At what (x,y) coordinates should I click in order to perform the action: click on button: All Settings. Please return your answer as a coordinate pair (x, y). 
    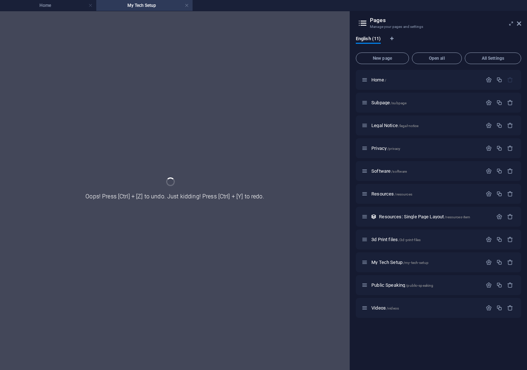
    Looking at the image, I should click on (493, 58).